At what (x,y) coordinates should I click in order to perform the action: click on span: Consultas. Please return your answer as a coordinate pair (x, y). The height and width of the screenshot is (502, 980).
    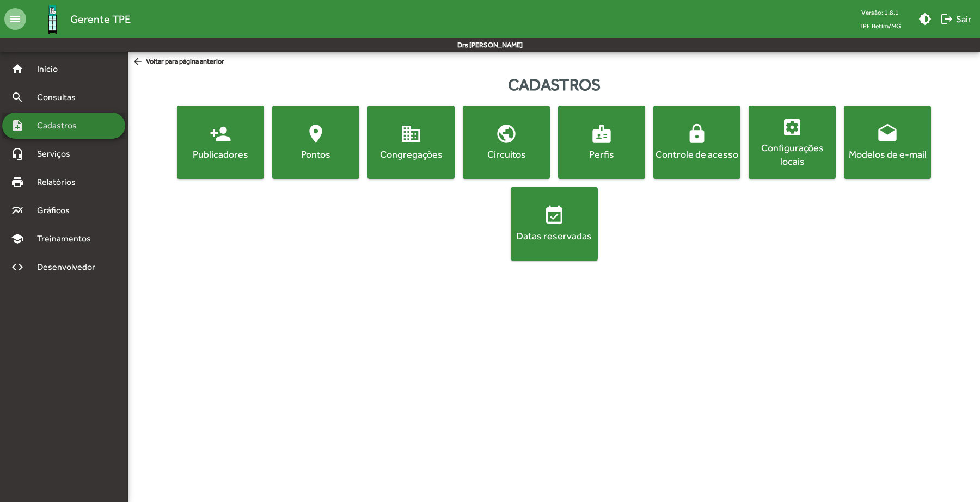
    Looking at the image, I should click on (60, 97).